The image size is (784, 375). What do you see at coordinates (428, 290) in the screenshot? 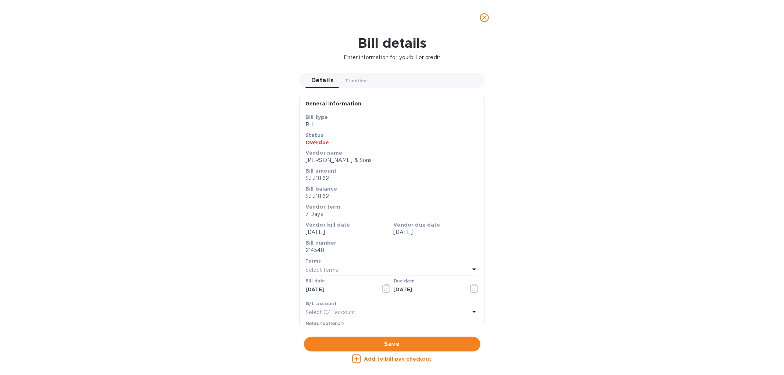
I see `input: Due date` at bounding box center [428, 290].